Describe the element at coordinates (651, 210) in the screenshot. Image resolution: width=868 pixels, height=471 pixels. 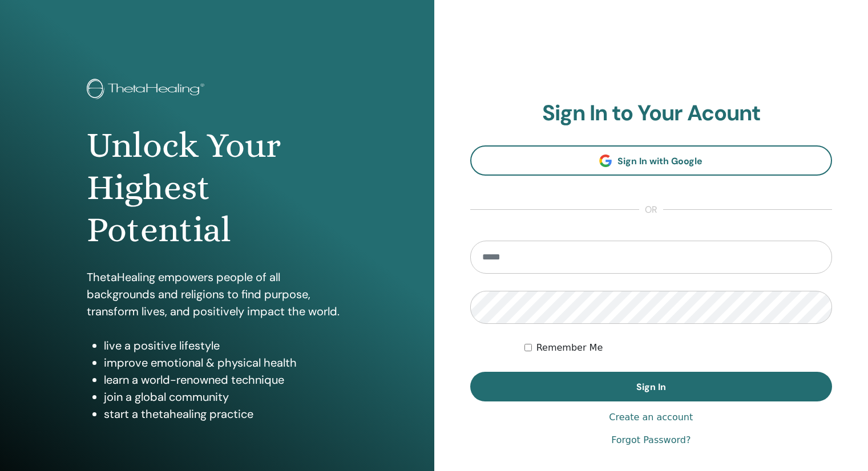
I see `span: or` at that location.